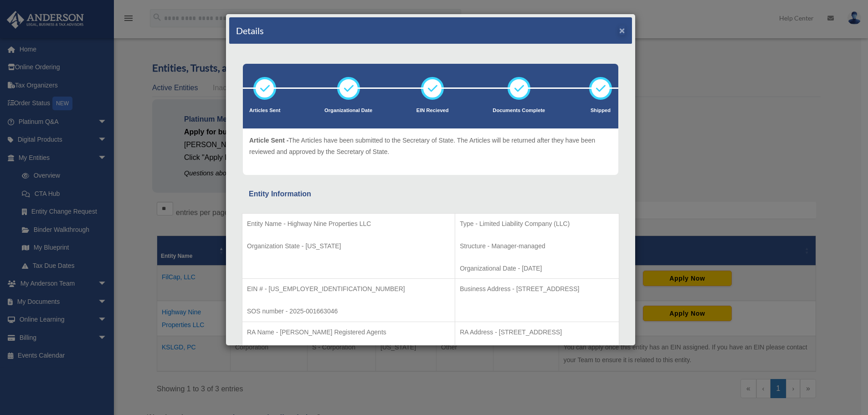 Image resolution: width=868 pixels, height=415 pixels. What do you see at coordinates (250, 30) in the screenshot?
I see `h4: Details` at bounding box center [250, 30].